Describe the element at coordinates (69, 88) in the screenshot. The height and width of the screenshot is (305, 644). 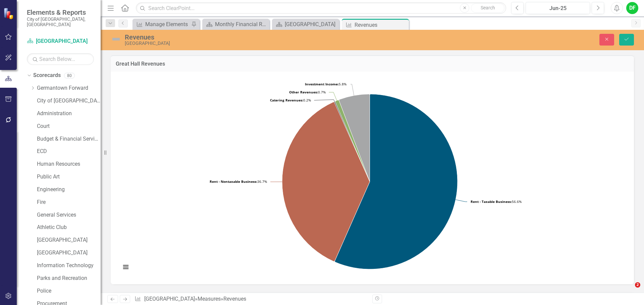
I see `a: Germantown Forward` at that location.